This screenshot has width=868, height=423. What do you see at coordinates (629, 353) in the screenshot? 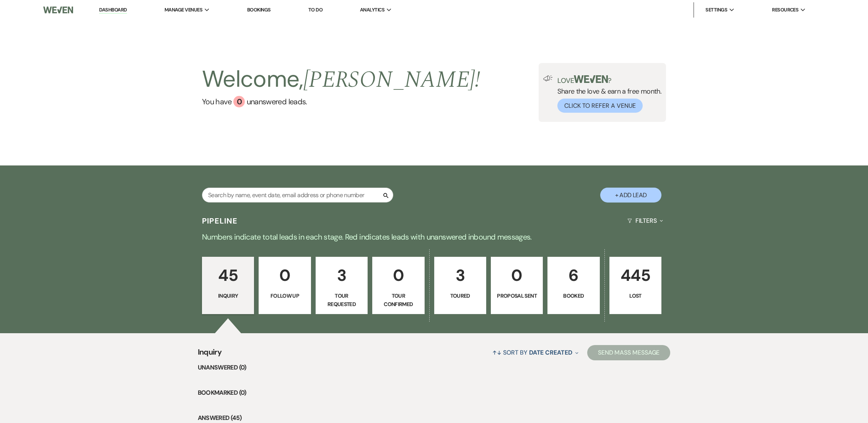
I see `button: Send Mass Message` at bounding box center [629, 353].